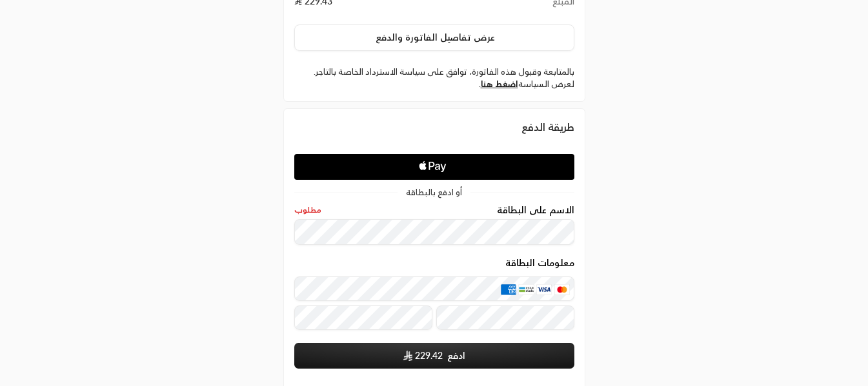  Describe the element at coordinates (508, 289) in the screenshot. I see `img: AMEX` at that location.